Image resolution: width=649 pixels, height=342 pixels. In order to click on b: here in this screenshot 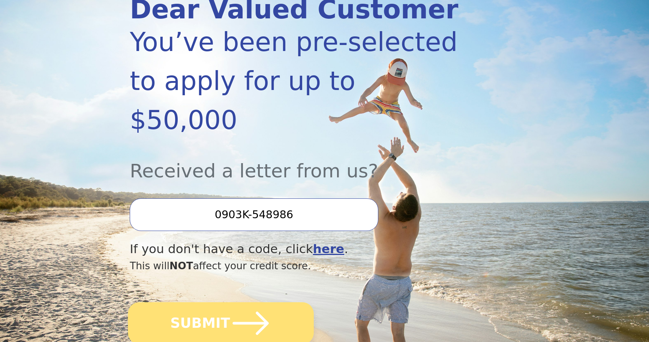, I will do `click(329, 249)`.